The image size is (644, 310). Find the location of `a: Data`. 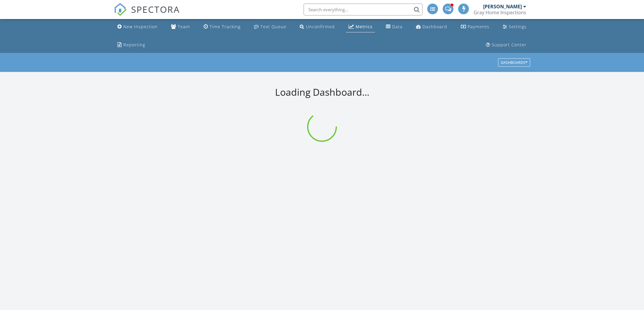

a: Data is located at coordinates (394, 27).